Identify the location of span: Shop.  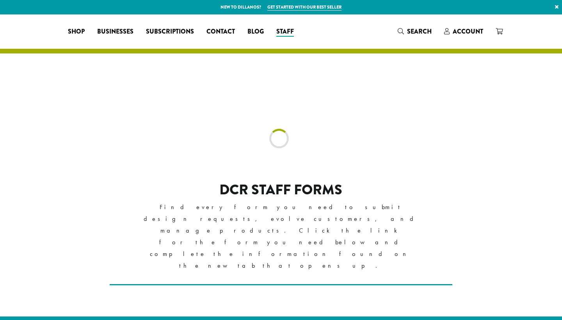
(76, 32).